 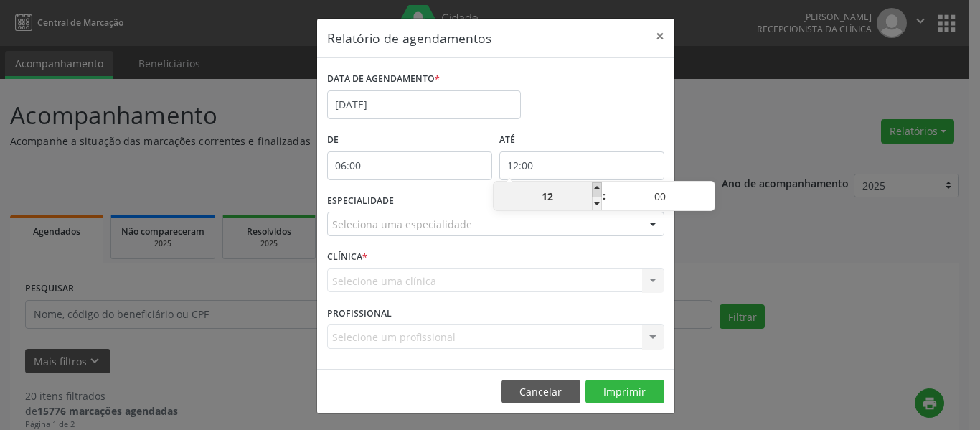 What do you see at coordinates (548, 197) in the screenshot?
I see `input: Hour` at bounding box center [548, 197].